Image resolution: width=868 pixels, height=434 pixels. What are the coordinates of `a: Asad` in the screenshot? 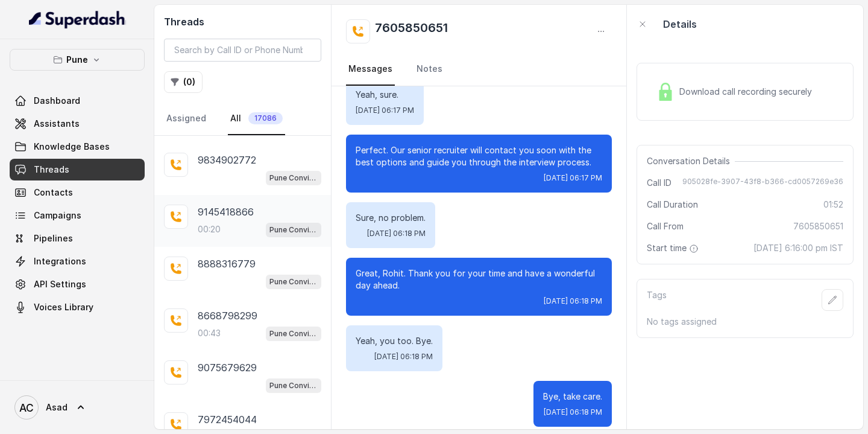 It's located at (77, 407).